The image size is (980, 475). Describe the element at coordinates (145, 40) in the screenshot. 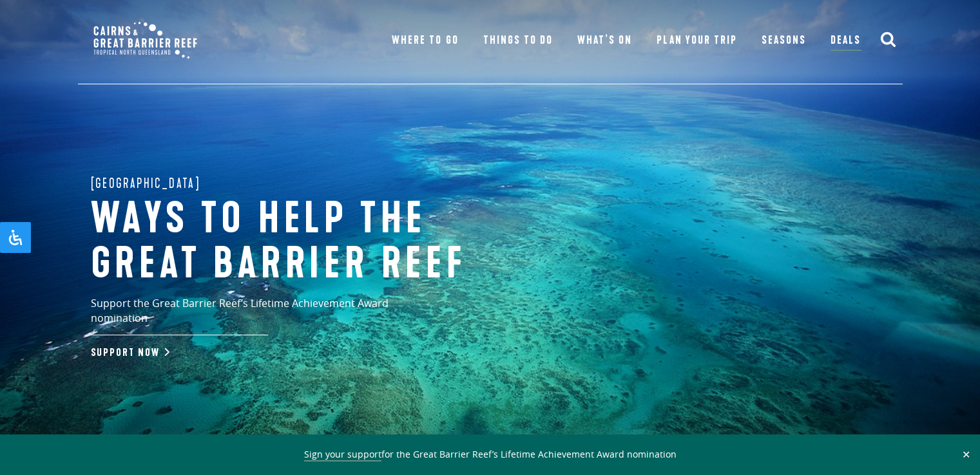

I see `img: CGBR-TNQ_dual-logo.svg` at that location.